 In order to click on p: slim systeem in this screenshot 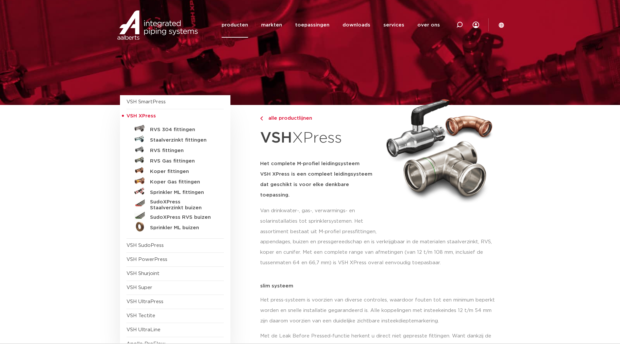, I will do `click(380, 285)`.